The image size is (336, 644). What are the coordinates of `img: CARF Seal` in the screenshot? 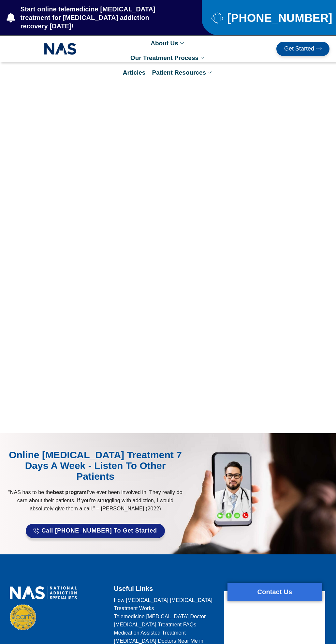 It's located at (23, 617).